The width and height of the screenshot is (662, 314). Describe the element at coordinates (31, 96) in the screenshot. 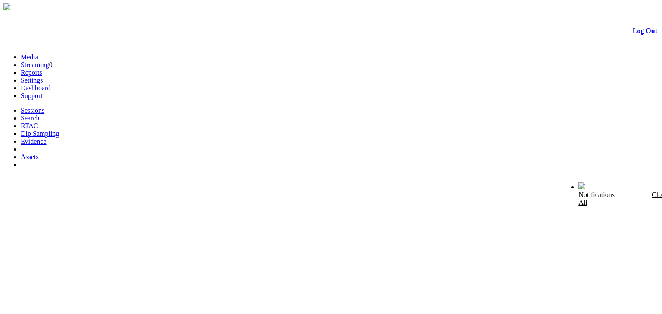

I see `a: Support` at that location.